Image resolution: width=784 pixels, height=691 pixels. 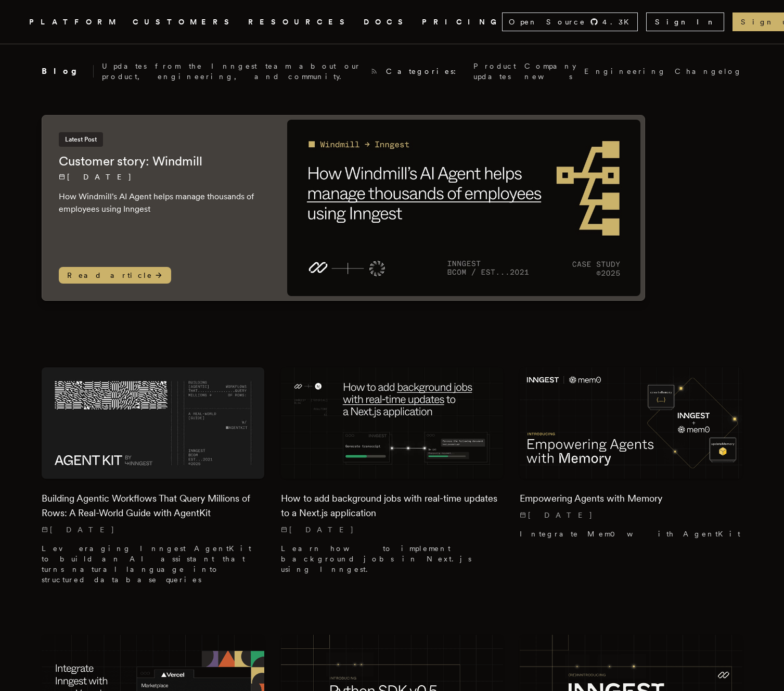 I want to click on a: Featured image for How to add background jobs with real-time updates to a Next.js application blo..., so click(x=392, y=475).